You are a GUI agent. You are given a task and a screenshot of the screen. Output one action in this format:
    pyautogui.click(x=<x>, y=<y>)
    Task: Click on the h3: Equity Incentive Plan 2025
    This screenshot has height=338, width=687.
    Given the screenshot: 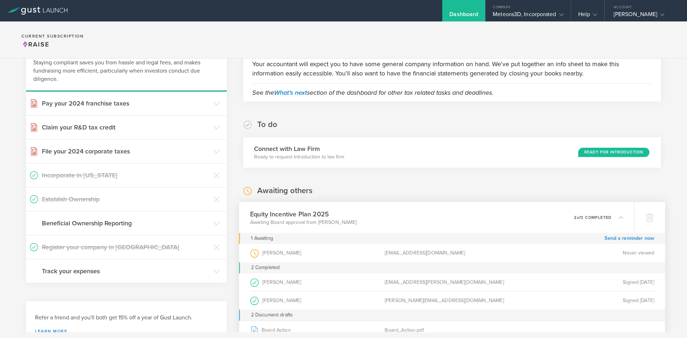 What is the action you would take?
    pyautogui.click(x=303, y=214)
    